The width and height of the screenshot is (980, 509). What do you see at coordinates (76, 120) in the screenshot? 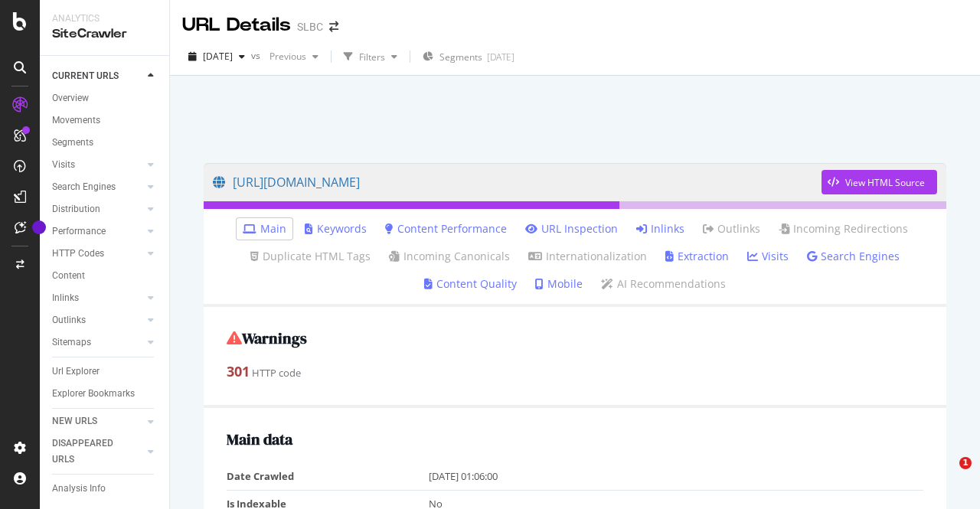
I see `div: Movements` at bounding box center [76, 120].